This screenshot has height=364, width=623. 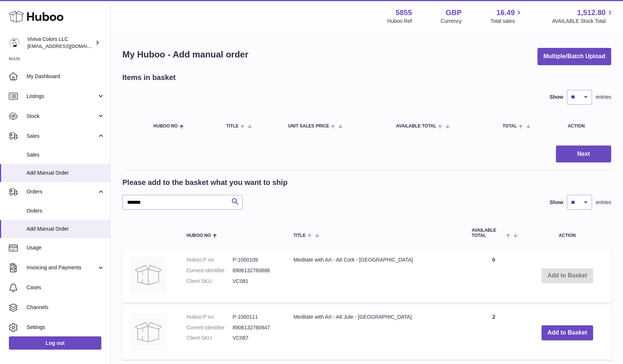 I want to click on span: Listings, so click(x=62, y=96).